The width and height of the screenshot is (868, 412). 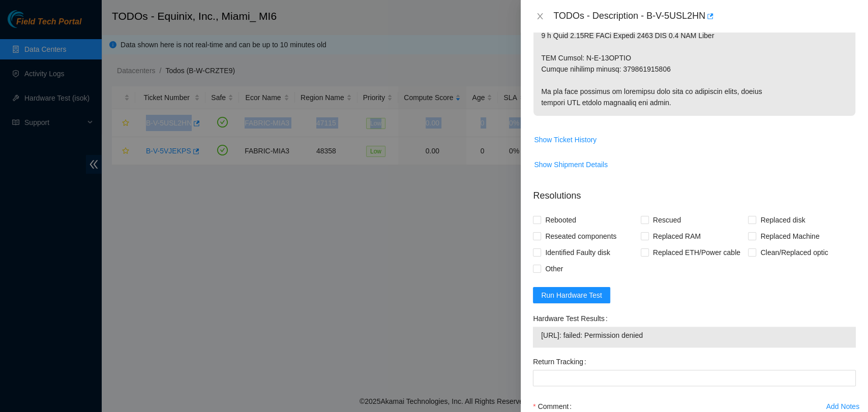 I want to click on span: Rescued, so click(x=667, y=220).